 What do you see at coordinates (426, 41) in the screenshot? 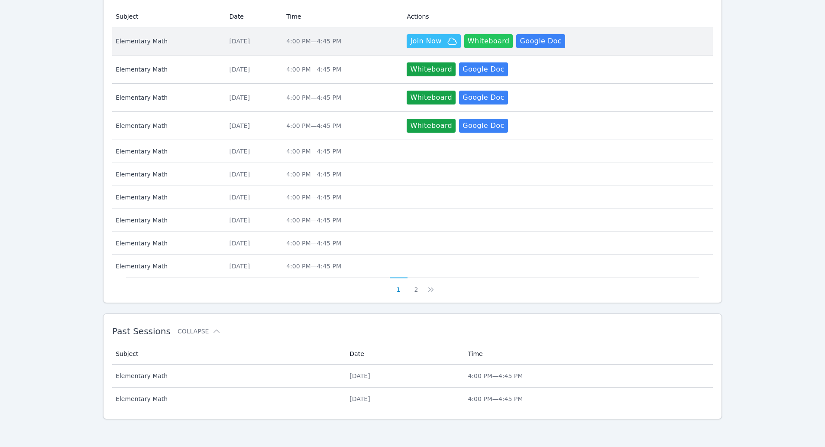
I see `span: Join Now` at bounding box center [426, 41].